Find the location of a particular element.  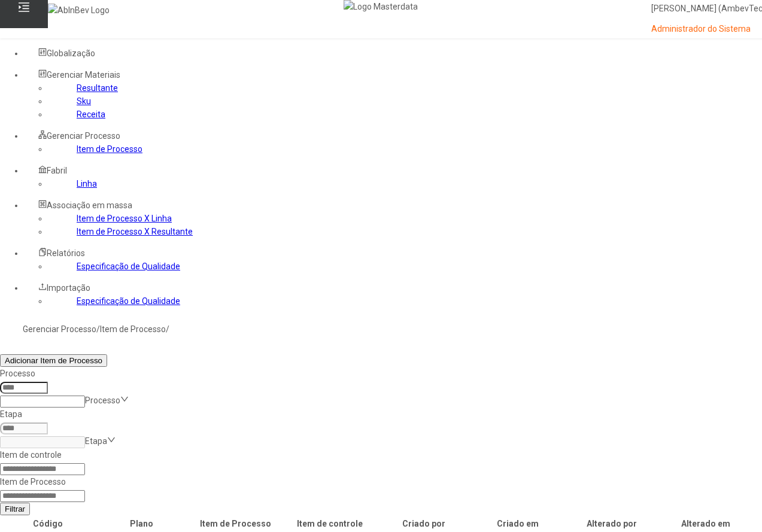

span: Adicionar Item de Processo is located at coordinates (53, 360).